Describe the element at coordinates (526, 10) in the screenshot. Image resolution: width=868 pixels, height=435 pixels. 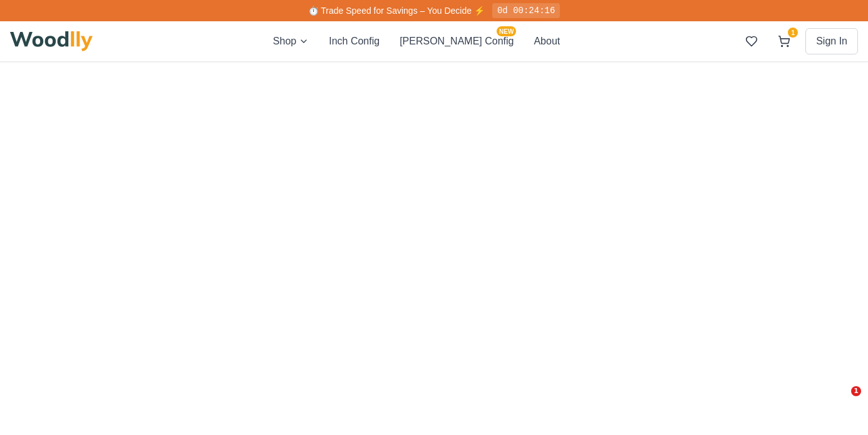
I see `div: 0d 00:24:16` at that location.